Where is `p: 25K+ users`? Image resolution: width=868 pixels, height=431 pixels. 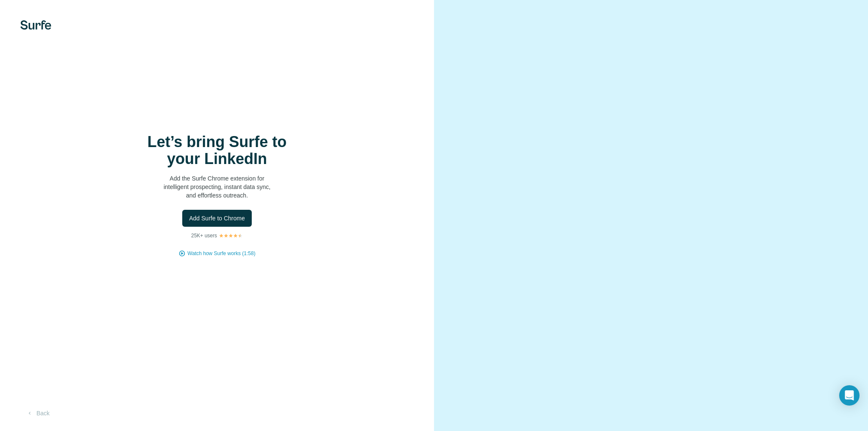 p: 25K+ users is located at coordinates (204, 235).